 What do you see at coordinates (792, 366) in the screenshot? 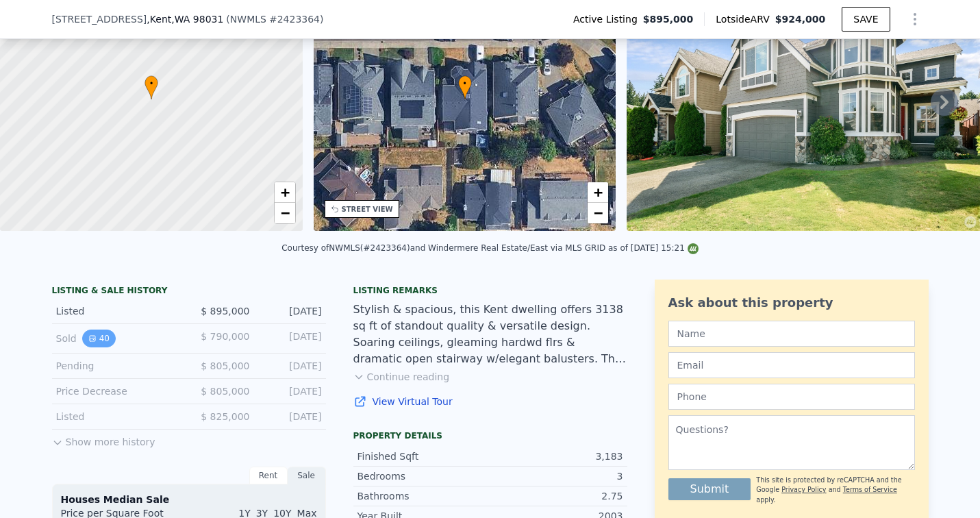
I see `input: Email` at bounding box center [792, 366].